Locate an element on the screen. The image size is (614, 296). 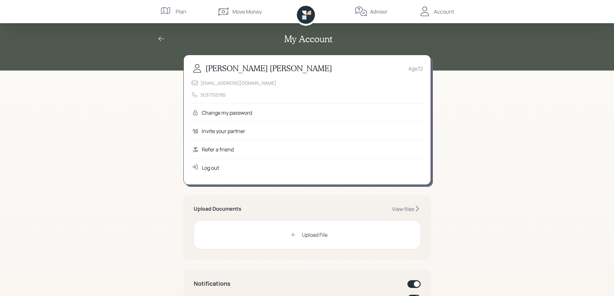
div: Age 72 is located at coordinates (416, 69).